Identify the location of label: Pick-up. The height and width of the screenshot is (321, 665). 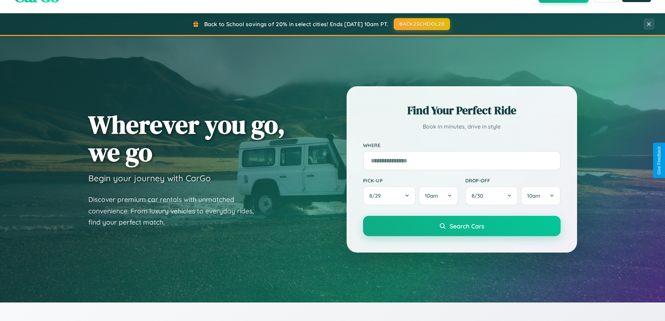
(411, 180).